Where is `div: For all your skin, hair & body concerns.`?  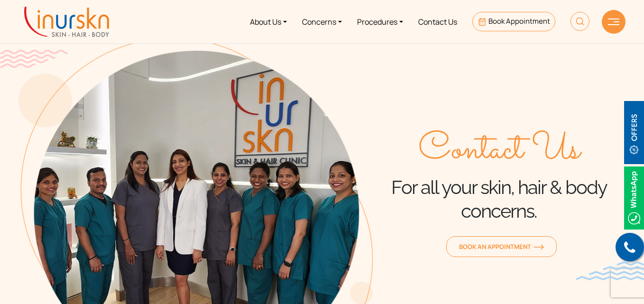
div: For all your skin, hair & body concerns. is located at coordinates (499, 176).